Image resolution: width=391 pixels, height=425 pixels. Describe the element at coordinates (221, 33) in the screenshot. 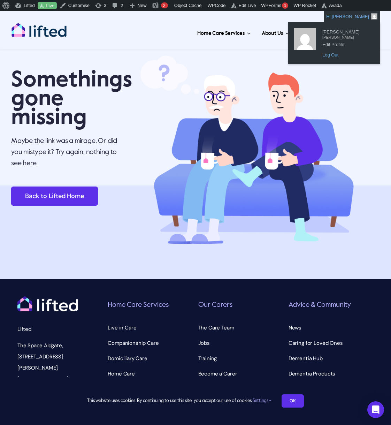

I see `span: Home Care Services` at that location.